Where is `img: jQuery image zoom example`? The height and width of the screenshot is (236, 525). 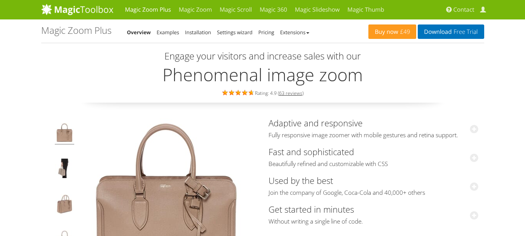 img: jQuery image zoom example is located at coordinates (64, 205).